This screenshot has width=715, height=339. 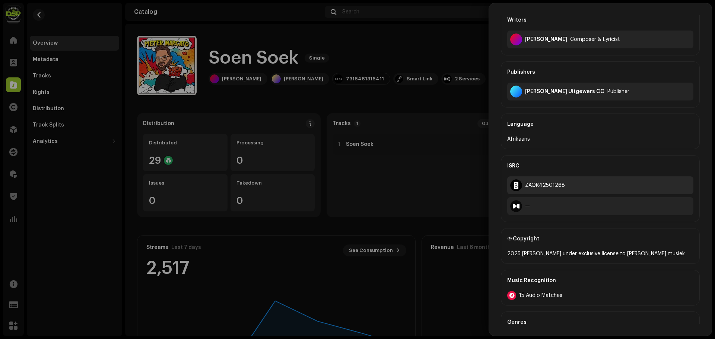 What do you see at coordinates (601, 239) in the screenshot?
I see `div: Ⓟ Copyright` at bounding box center [601, 239].